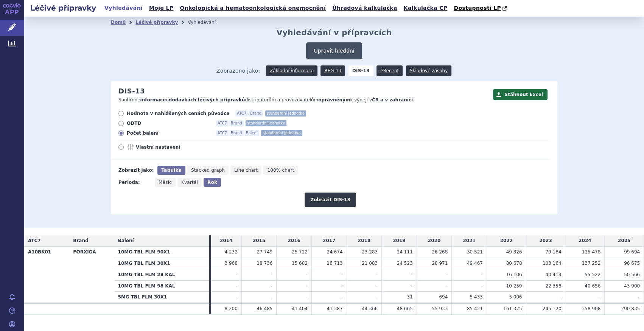 The width and height of the screenshot is (644, 331). I want to click on td: 2014, so click(226, 240).